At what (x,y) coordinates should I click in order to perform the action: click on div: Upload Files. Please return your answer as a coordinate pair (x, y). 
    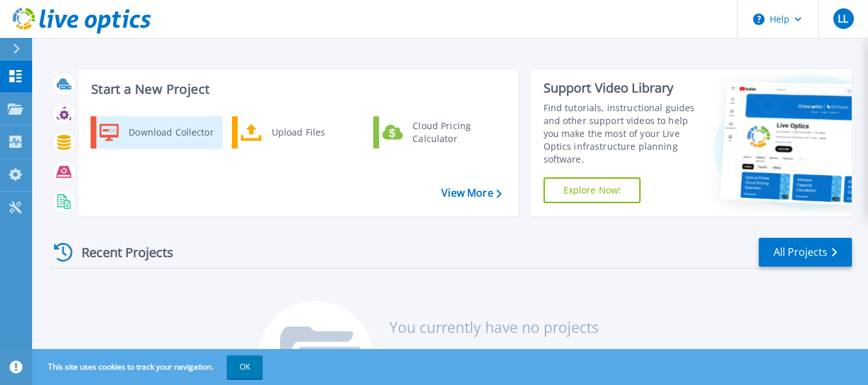
    Looking at the image, I should click on (313, 132).